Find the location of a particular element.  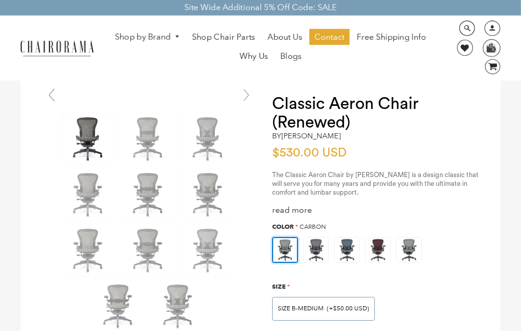

span: About Us is located at coordinates (284, 37).